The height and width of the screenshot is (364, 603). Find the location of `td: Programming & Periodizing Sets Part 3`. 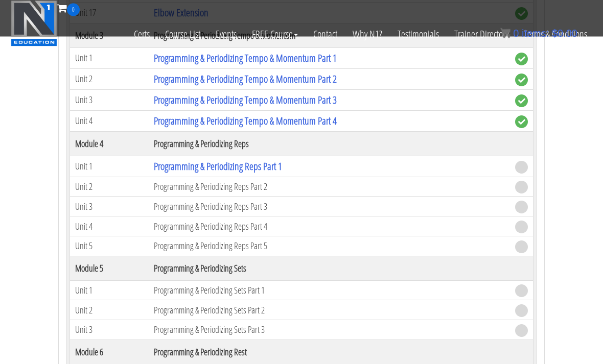

td: Programming & Periodizing Sets Part 3 is located at coordinates (329, 330).